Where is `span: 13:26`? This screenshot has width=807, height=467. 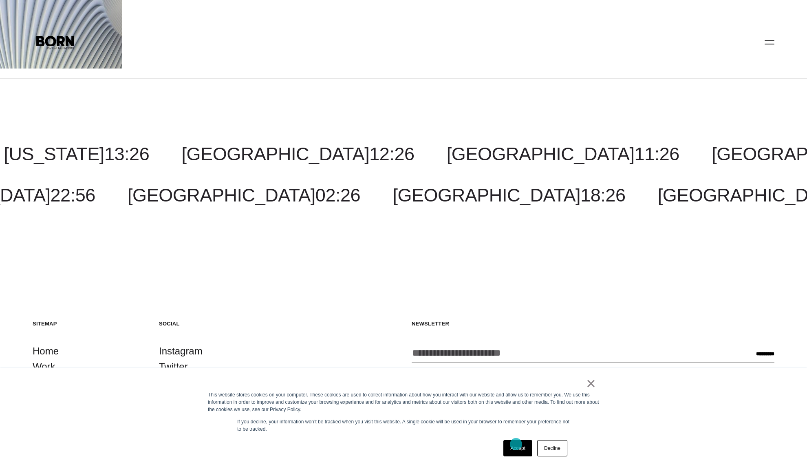 span: 13:26 is located at coordinates (127, 154).